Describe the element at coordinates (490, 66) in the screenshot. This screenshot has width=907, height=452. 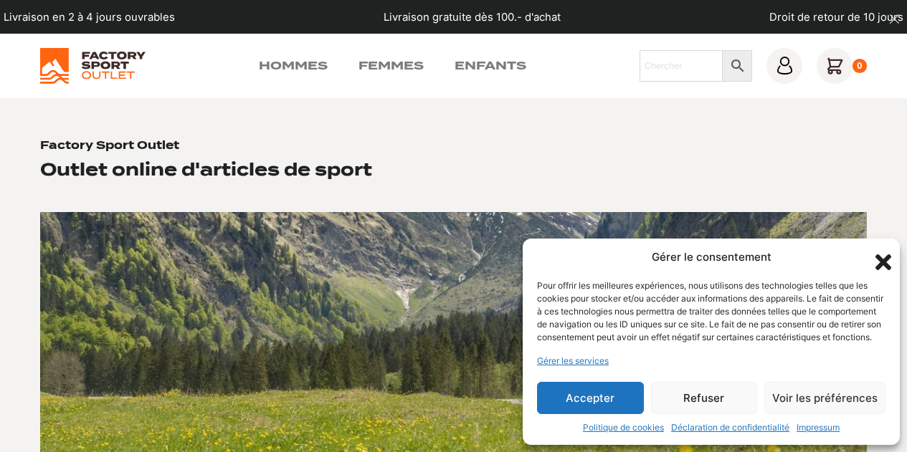
I see `a: Enfants` at that location.